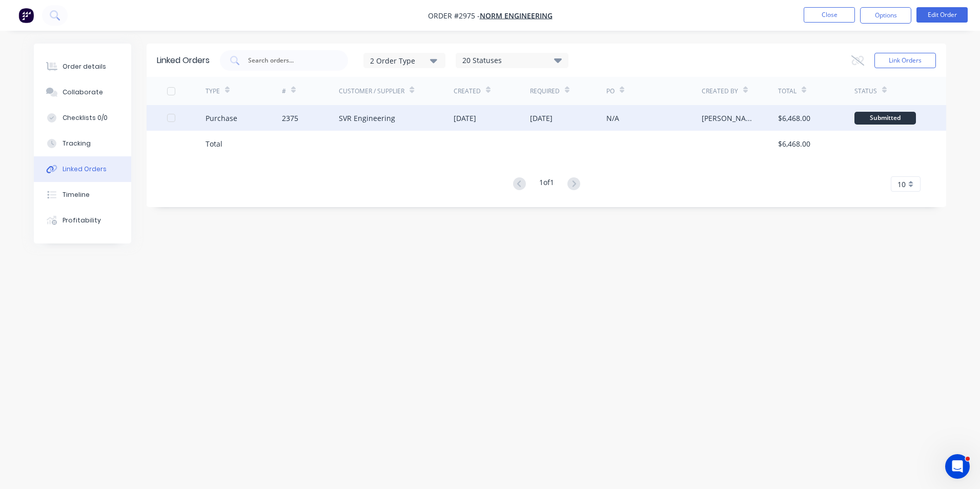  Describe the element at coordinates (612, 118) in the screenshot. I see `div: N/A` at that location.